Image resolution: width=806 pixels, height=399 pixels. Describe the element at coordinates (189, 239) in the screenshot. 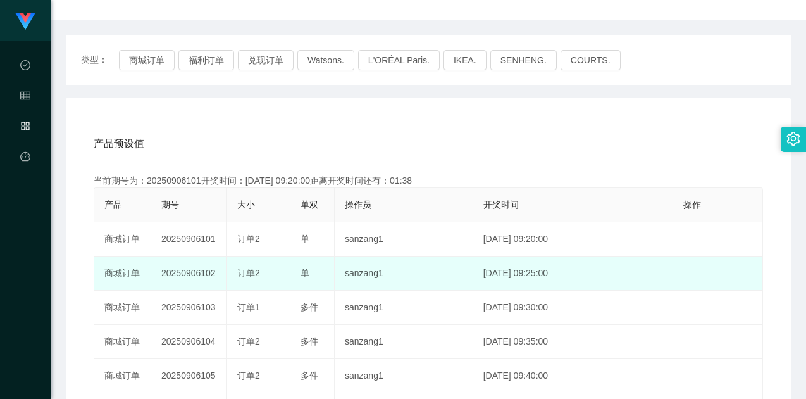

I see `td: 20250906101` at that location.